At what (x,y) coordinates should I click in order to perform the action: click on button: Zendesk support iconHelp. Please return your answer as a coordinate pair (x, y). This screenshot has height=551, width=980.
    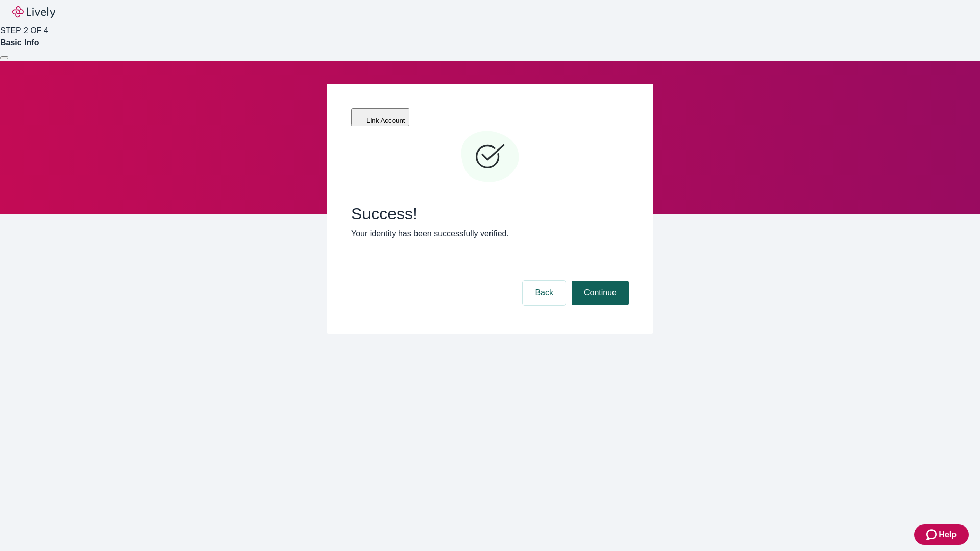
    Looking at the image, I should click on (941, 535).